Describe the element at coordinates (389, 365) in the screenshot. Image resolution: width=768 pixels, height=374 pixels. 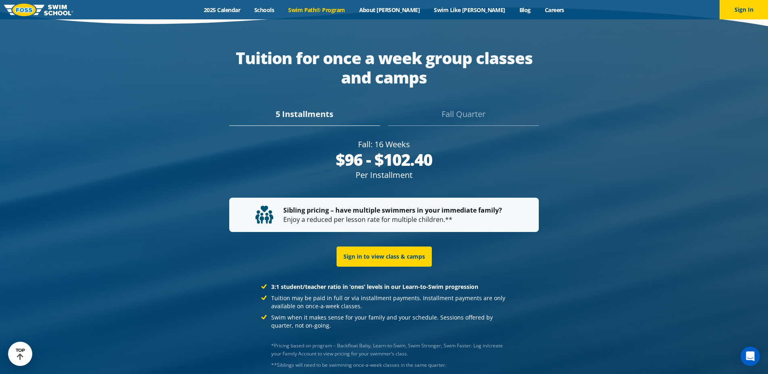
I see `div: Josef Severson, Rachael Blom (group direct message)` at that location.